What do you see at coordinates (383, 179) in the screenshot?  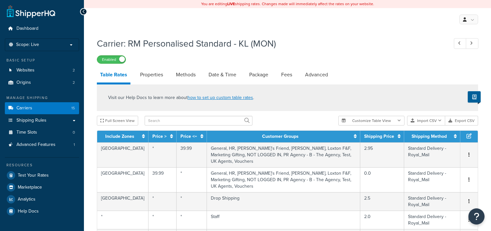 I see `td: 0.0` at bounding box center [383, 179].